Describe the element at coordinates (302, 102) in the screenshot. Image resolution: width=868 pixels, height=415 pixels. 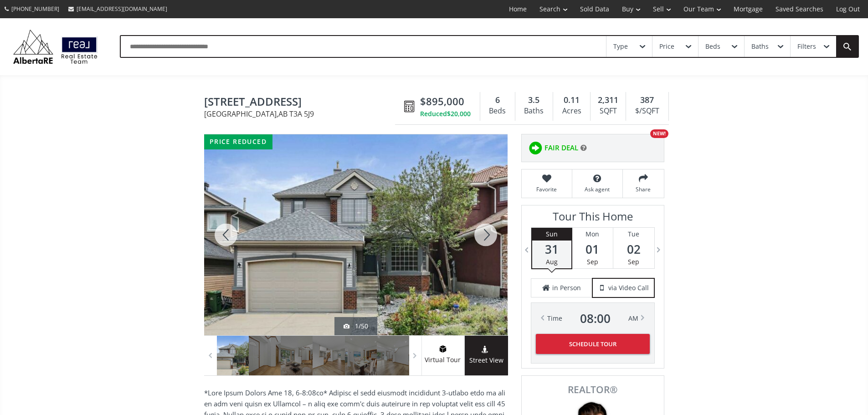
I see `span: 40 Edgebrook View NW` at that location.